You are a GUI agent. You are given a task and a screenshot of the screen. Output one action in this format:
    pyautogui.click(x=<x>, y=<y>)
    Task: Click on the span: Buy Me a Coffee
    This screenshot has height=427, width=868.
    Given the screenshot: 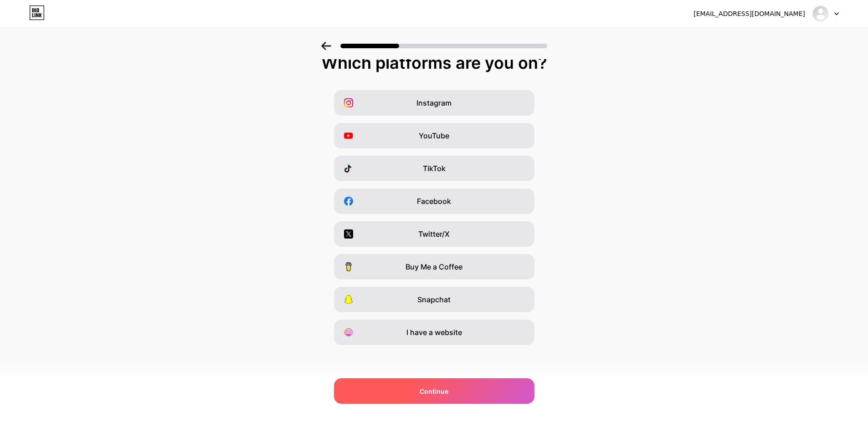 What is the action you would take?
    pyautogui.click(x=434, y=266)
    